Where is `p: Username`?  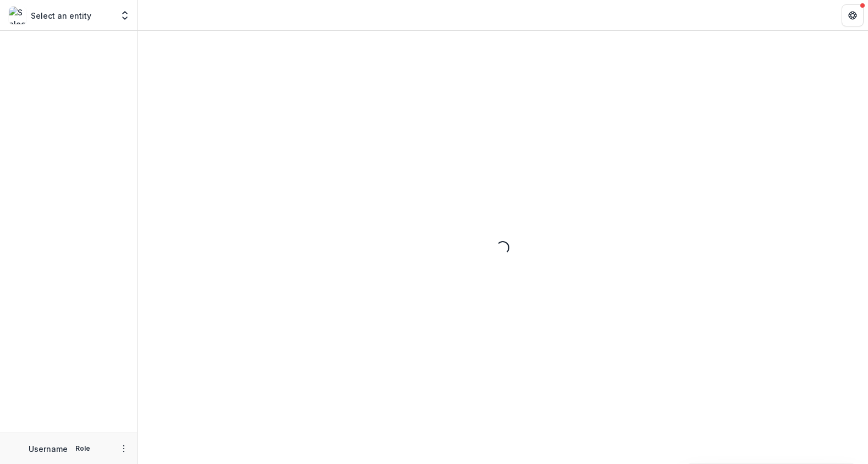
p: Username is located at coordinates (48, 448).